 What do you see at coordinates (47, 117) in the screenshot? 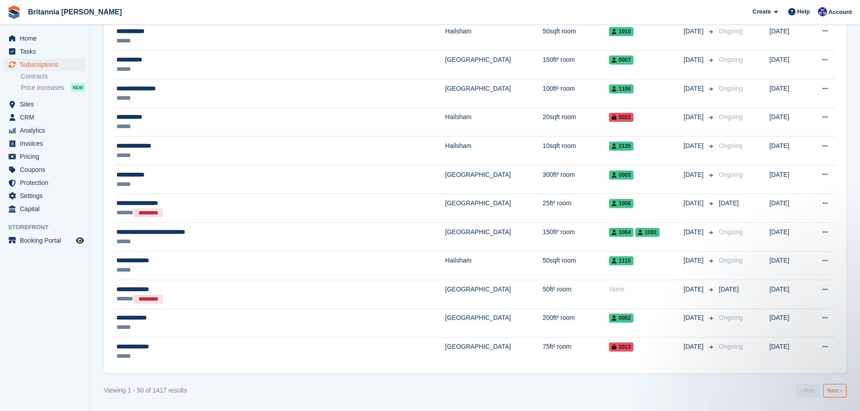
I see `span: CRM` at bounding box center [47, 117].